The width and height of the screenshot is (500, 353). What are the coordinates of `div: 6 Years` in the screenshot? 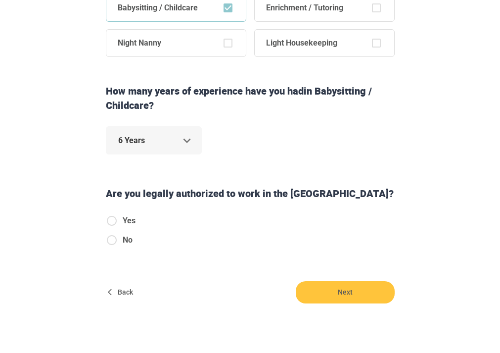 It's located at (154, 140).